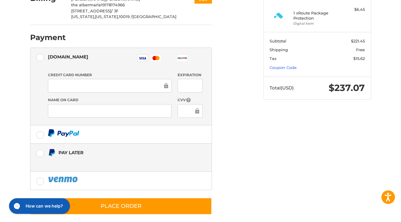  What do you see at coordinates (113, 5) in the screenshot?
I see `span: 19178174966` at bounding box center [113, 5].